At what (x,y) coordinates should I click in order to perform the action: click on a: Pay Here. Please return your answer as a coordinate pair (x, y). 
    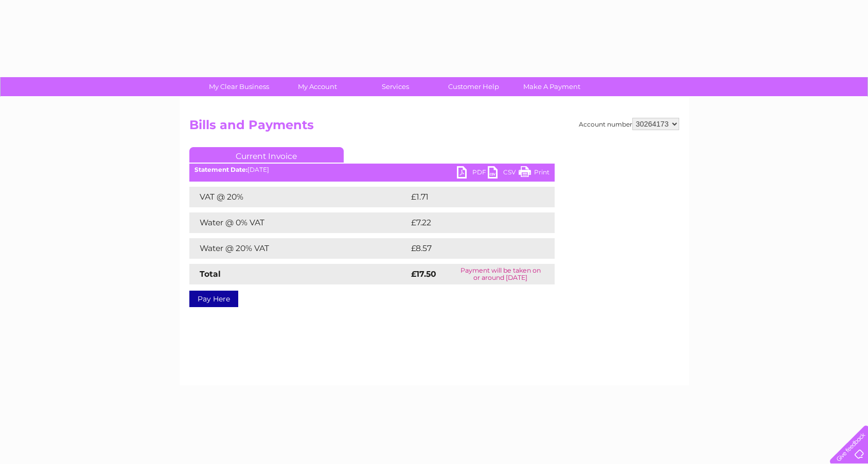
    Looking at the image, I should click on (214, 299).